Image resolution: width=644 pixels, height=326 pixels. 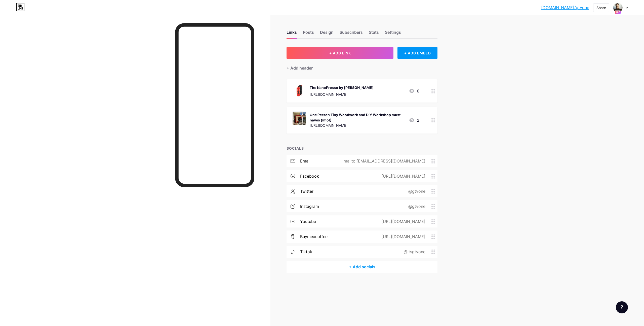 What do you see at coordinates (327, 34) in the screenshot?
I see `div: Design` at bounding box center [327, 34].